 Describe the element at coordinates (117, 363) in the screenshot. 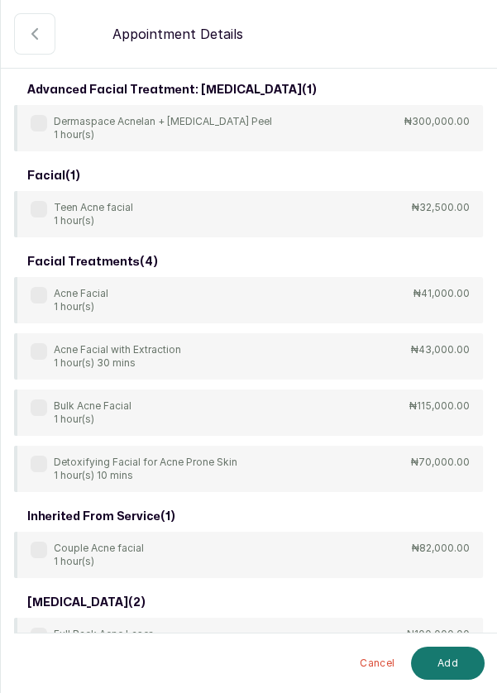

I see `p: 1 hour(s) 30 mins` at that location.